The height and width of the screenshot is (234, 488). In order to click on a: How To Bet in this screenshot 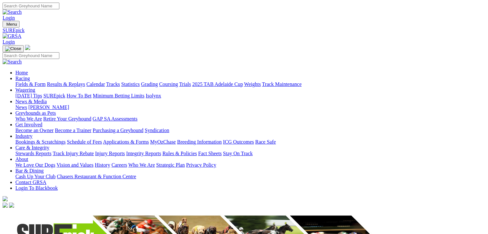, I will do `click(79, 96)`.